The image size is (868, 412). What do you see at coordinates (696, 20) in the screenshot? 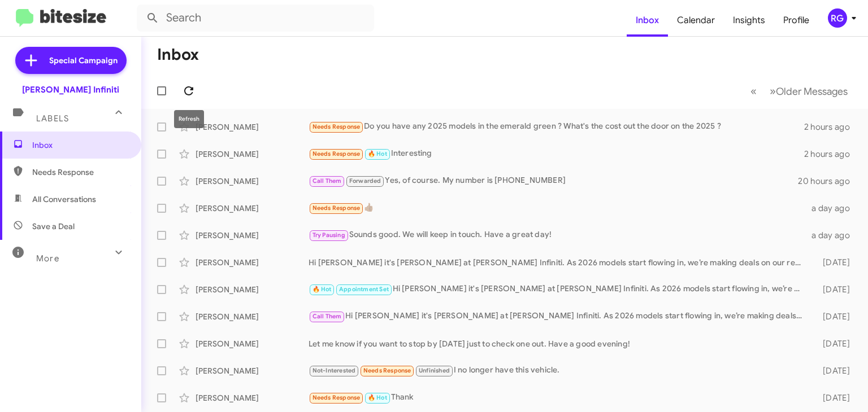
I see `span: Calendar` at bounding box center [696, 20].